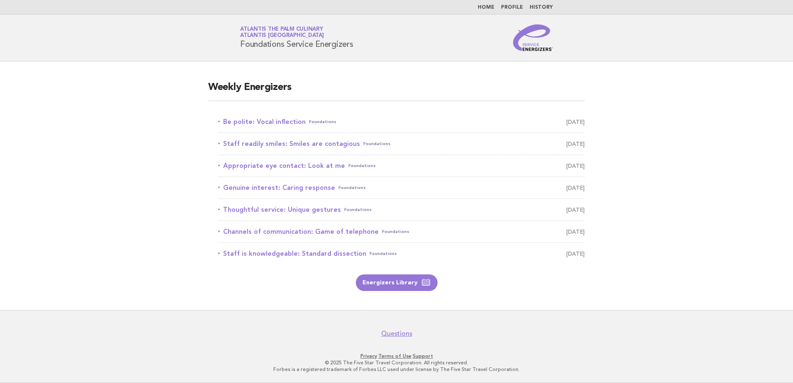 Image resolution: width=793 pixels, height=383 pixels. What do you see at coordinates (297, 38) in the screenshot?
I see `h1: Foundations Service Energizers` at bounding box center [297, 38].